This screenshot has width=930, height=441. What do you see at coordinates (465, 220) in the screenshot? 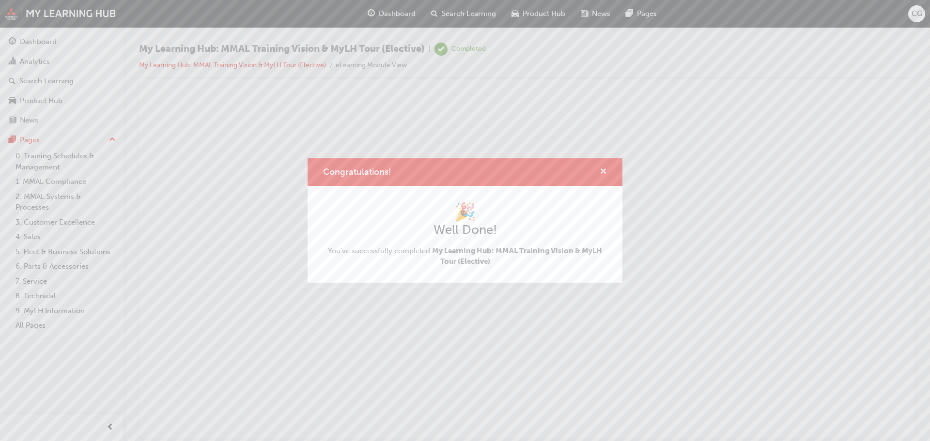
I see `div: Congratulations!` at bounding box center [465, 220].